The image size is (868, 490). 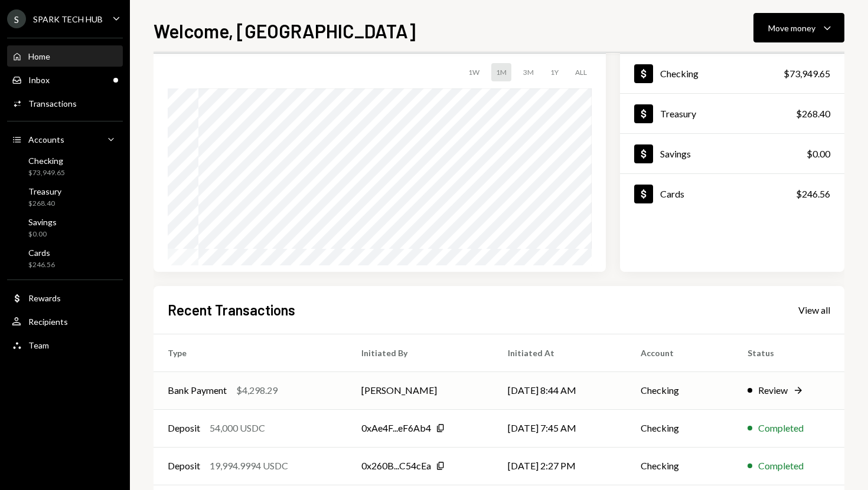 What do you see at coordinates (560, 353) in the screenshot?
I see `th: Initiated At` at bounding box center [560, 353].